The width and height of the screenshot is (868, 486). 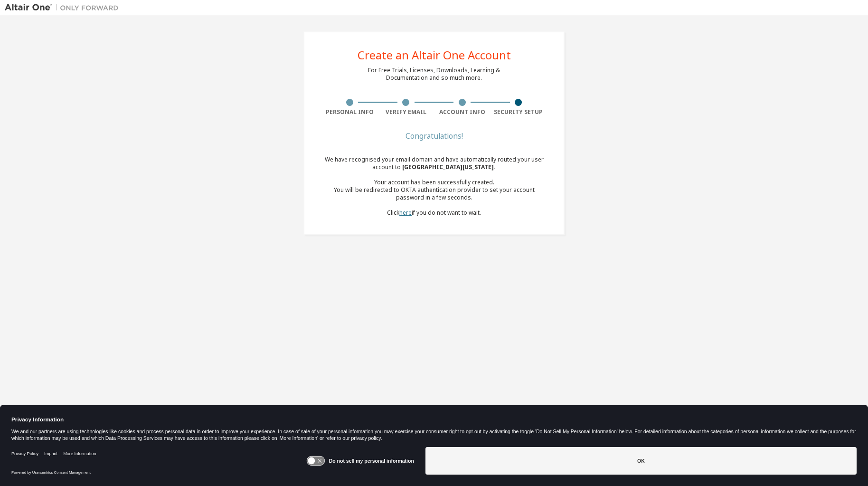 What do you see at coordinates (434, 74) in the screenshot?
I see `div: For Free Trials, Licenses, Downloads, Learning & Documentation and so much more.` at bounding box center [434, 74].